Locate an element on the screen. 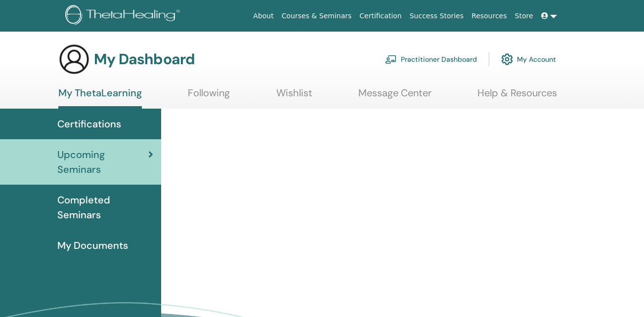  a: Certification is located at coordinates (380, 16).